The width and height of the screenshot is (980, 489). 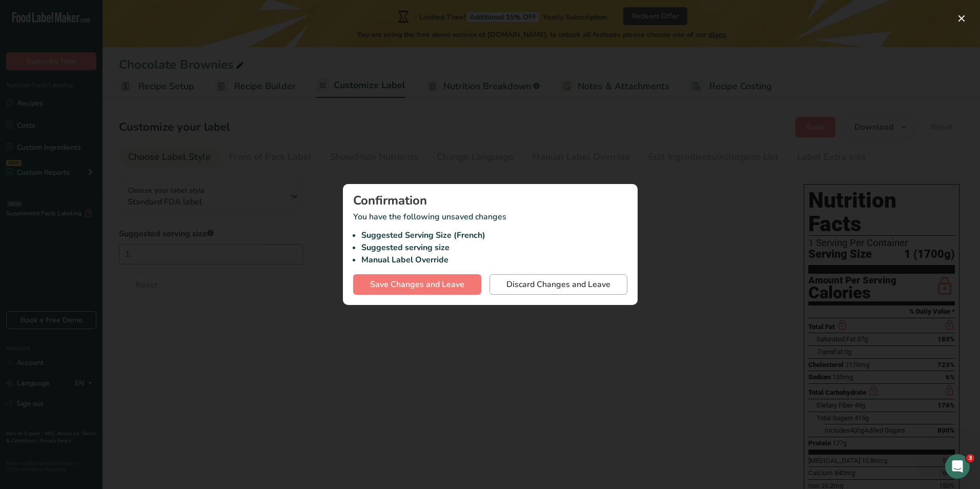 I want to click on li: Suggested Serving Size (French), so click(x=494, y=235).